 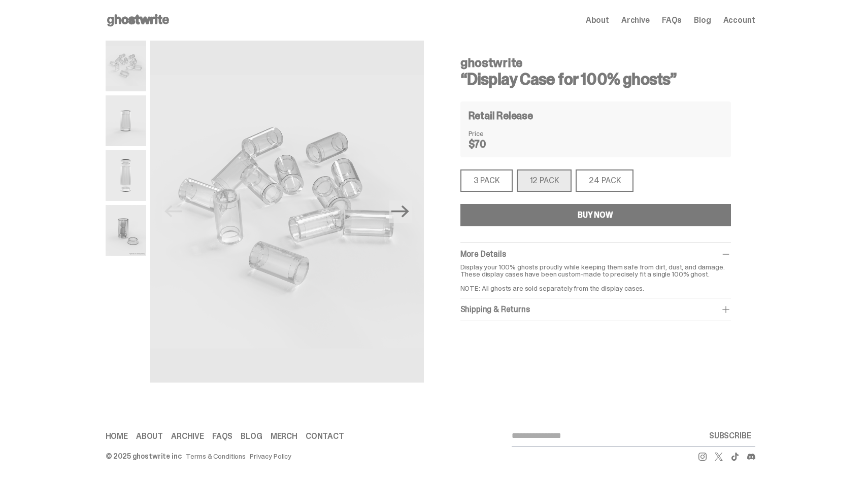 I want to click on dd: $70, so click(x=493, y=145).